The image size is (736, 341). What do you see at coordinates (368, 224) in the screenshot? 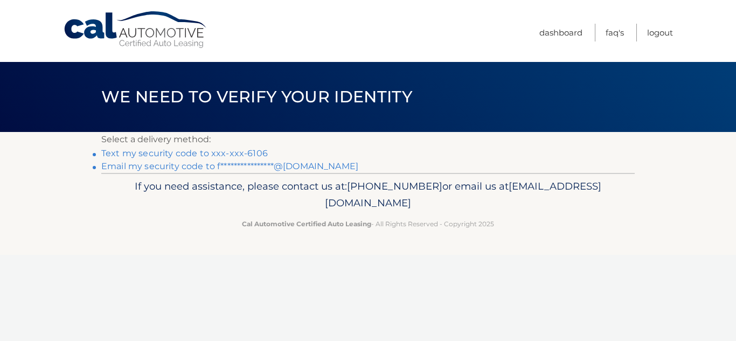
I see `p: - All Rights Reserved - Copyright 2025` at bounding box center [368, 224].